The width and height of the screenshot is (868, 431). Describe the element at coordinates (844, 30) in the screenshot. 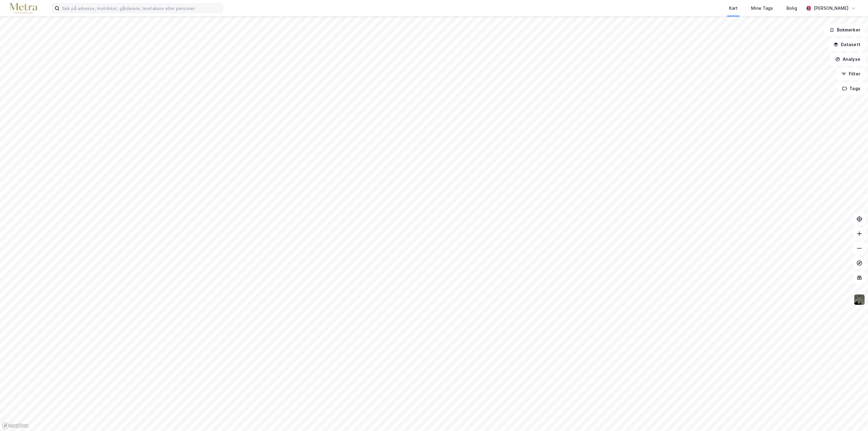

I see `button: Bokmerker` at that location.